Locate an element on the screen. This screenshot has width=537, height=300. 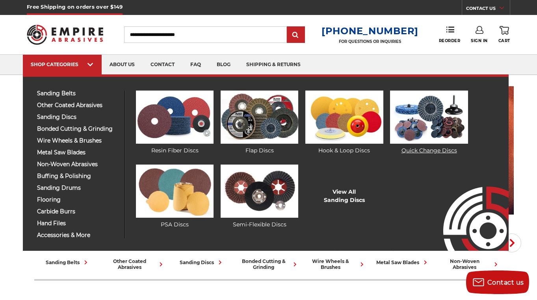
span: Contact us is located at coordinates (506, 283).